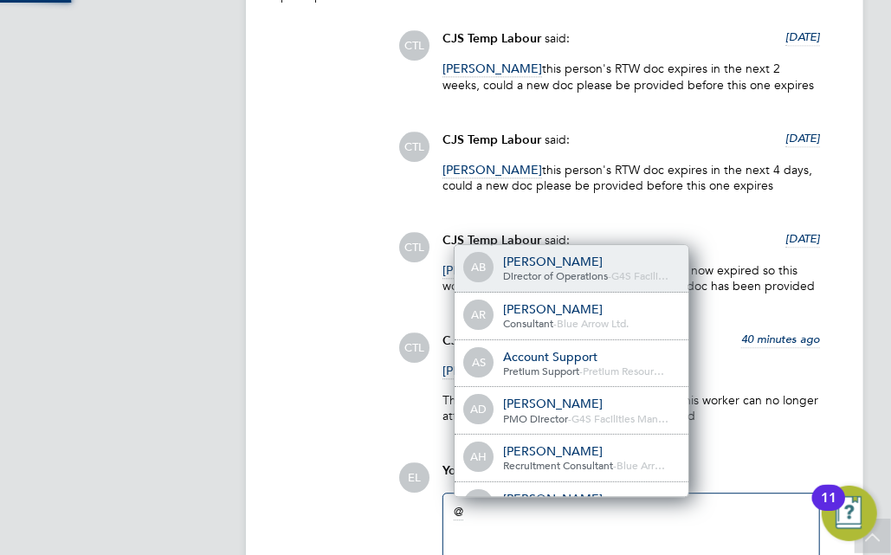 The width and height of the screenshot is (891, 555). Describe the element at coordinates (535, 418) in the screenshot. I see `span: PMO Director` at that location.